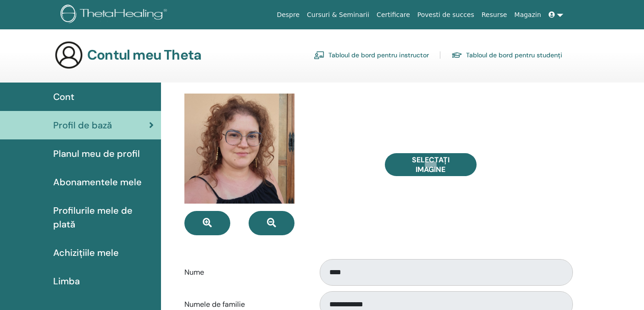 Image resolution: width=644 pixels, height=310 pixels. Describe the element at coordinates (507, 55) in the screenshot. I see `a: Tabloul de bord pentru studenți` at that location.